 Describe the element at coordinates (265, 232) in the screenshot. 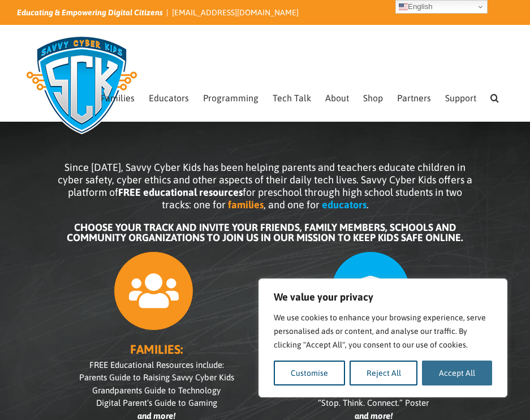

I see `b: CHOOSE YOUR TRACK AND INVITE YOUR FRIENDS, FAMILY MEMBERS, SCHOOLS AND COMMUNITY ORGANIZATIONS TO...` at that location.